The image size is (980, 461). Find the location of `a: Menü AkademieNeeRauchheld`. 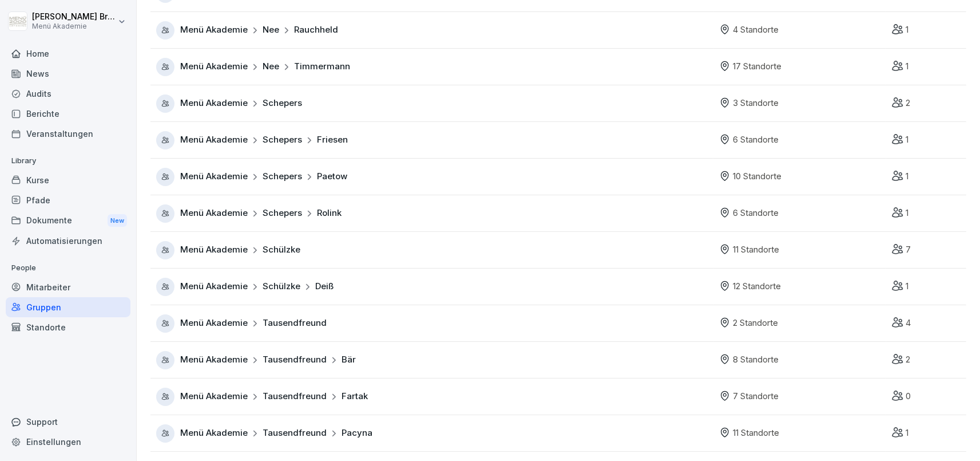

a: Menü AkademieNeeRauchheld is located at coordinates (435, 30).